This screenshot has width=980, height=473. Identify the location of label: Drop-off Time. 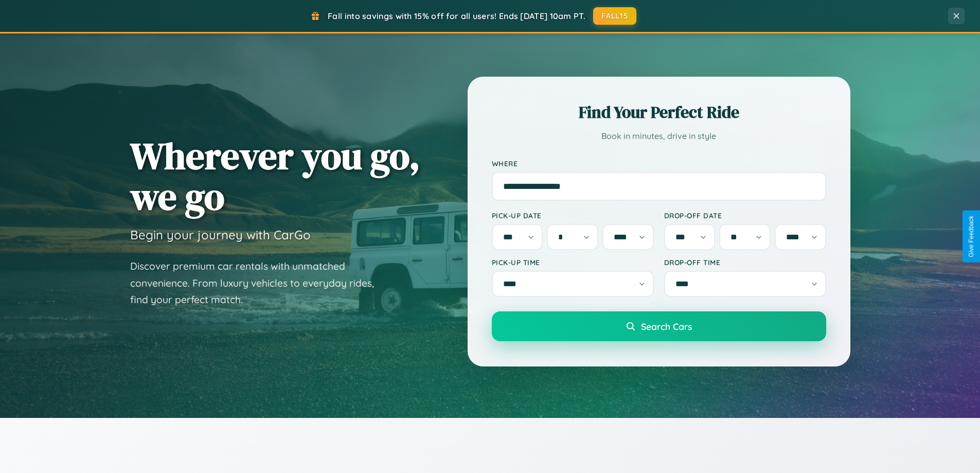
(745, 261).